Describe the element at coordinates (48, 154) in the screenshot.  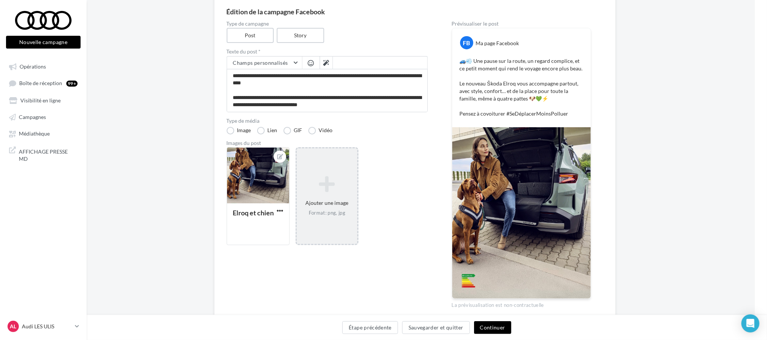
I see `span: AFFICHAGE PRESSE MD` at that location.